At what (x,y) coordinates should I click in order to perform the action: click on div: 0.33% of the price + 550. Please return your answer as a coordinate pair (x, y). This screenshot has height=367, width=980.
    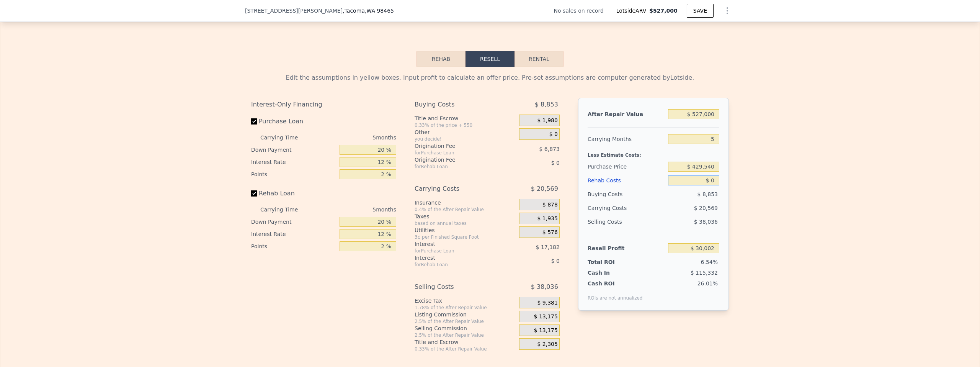
    Looking at the image, I should click on (465, 126).